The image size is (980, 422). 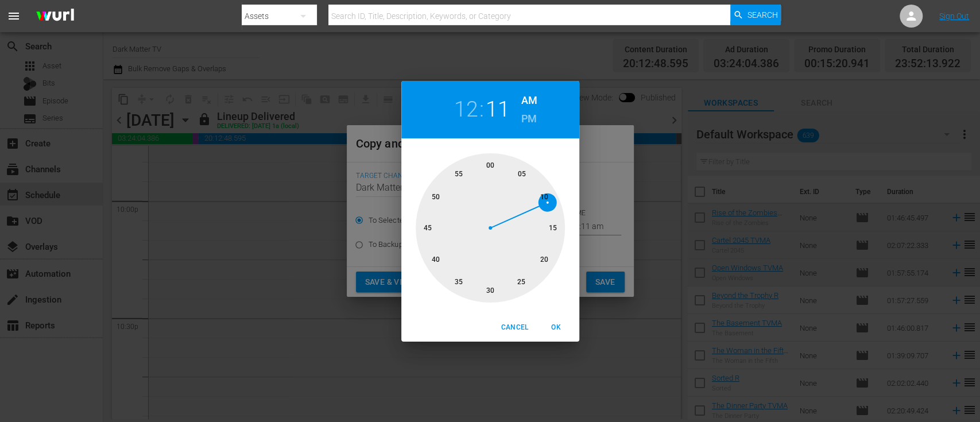 What do you see at coordinates (556, 327) in the screenshot?
I see `span: OK` at bounding box center [556, 327].